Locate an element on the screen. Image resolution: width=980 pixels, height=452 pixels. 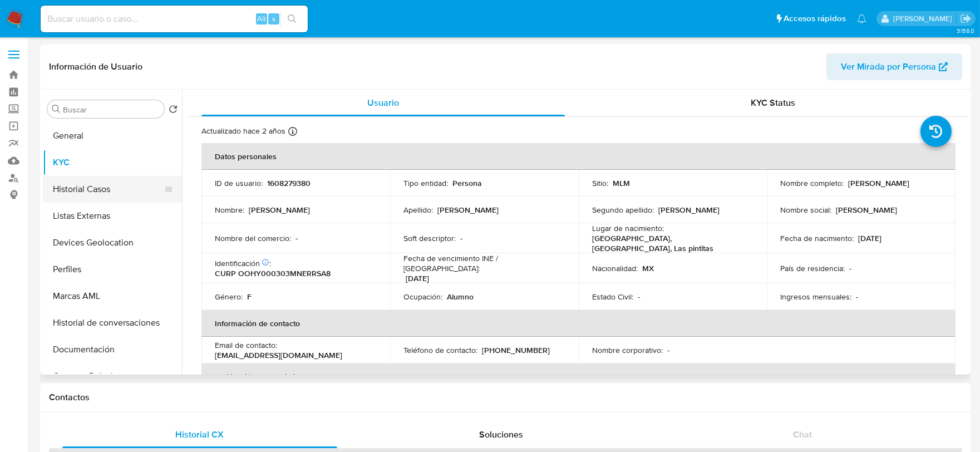
p: 1608279380 is located at coordinates (289, 183).